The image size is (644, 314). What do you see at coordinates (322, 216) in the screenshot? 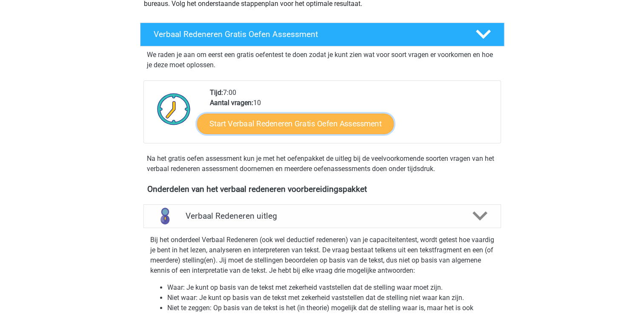
I see `a: uitleg Verbaal Redeneren uitleg` at bounding box center [322, 216].